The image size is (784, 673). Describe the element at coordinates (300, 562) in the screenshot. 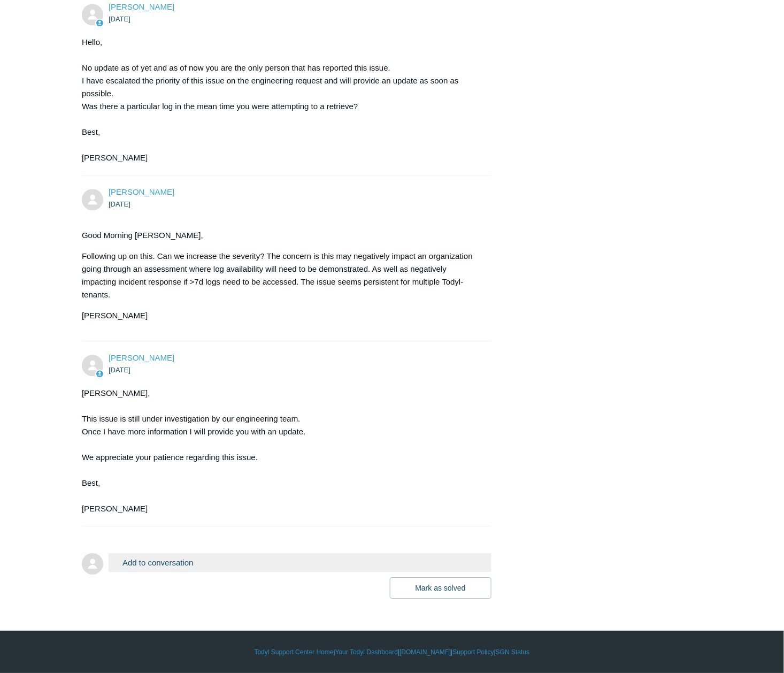

I see `button: Add to conversation` at that location.